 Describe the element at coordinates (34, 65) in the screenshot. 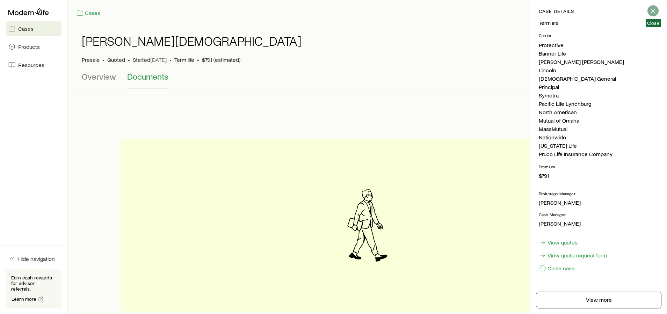

I see `a: Resources` at that location.